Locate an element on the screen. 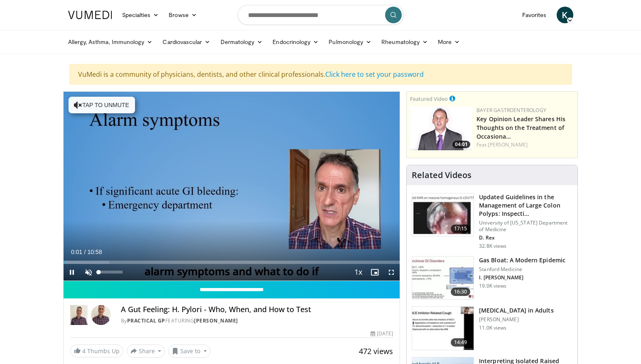  div: Volume Level is located at coordinates (110, 272).